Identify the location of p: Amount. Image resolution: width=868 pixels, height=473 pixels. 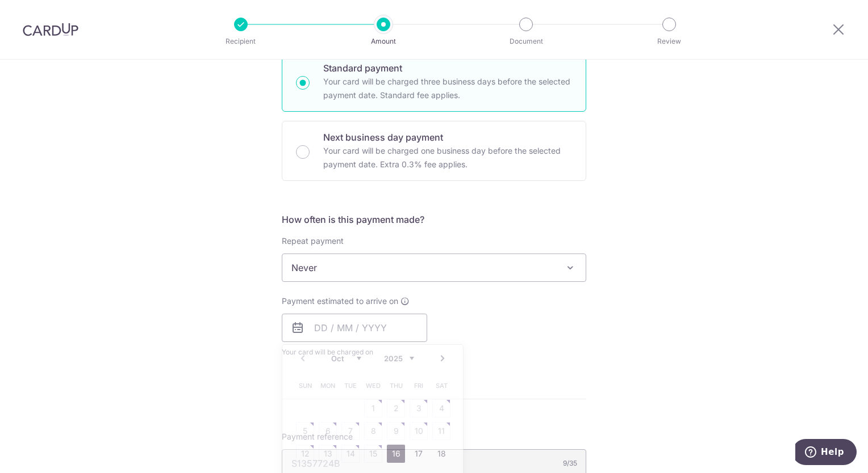
(383, 42).